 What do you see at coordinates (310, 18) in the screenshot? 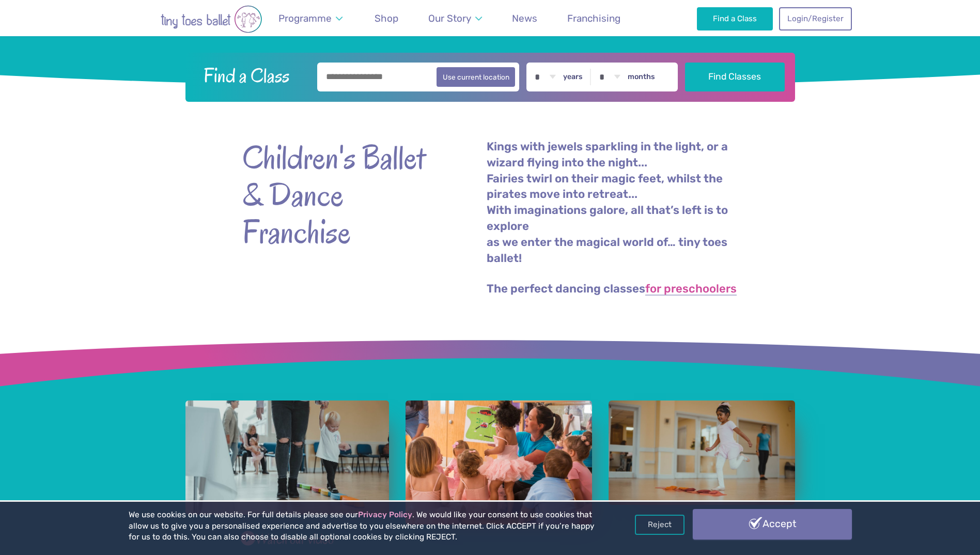
I see `a: Programme` at bounding box center [310, 18].